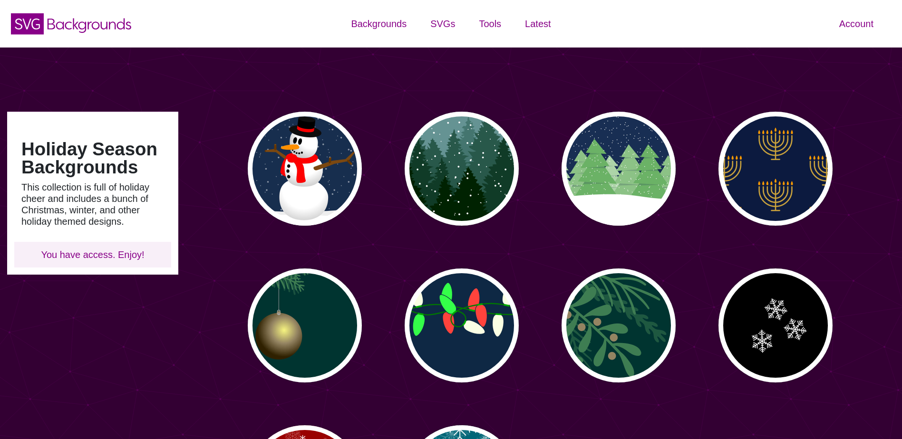 This screenshot has height=439, width=902. Describe the element at coordinates (462, 169) in the screenshot. I see `button: vector forest trees fading into snowy mist` at that location.